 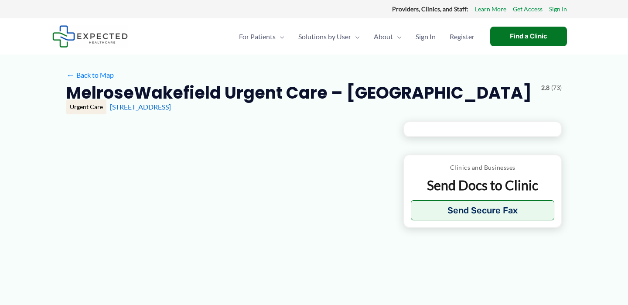 I want to click on button: Send Secure Fax, so click(x=482, y=210).